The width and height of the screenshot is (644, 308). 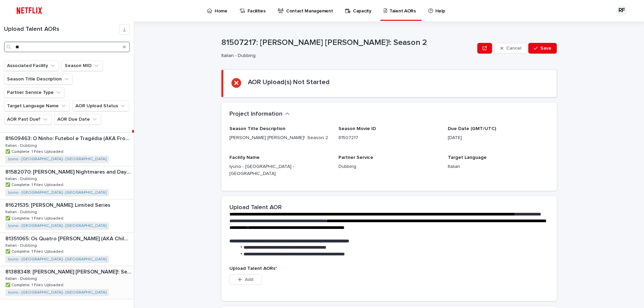 I want to click on h2: Project Information, so click(x=256, y=114).